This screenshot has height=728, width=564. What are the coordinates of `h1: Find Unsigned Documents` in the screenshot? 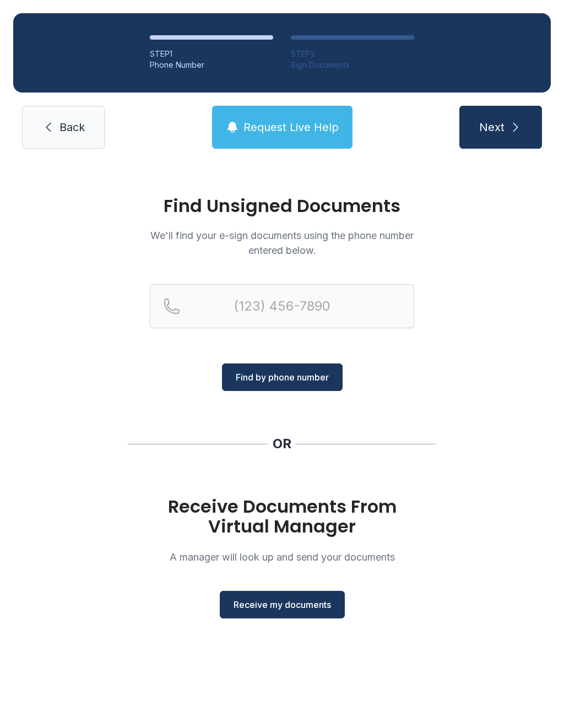 It's located at (282, 206).